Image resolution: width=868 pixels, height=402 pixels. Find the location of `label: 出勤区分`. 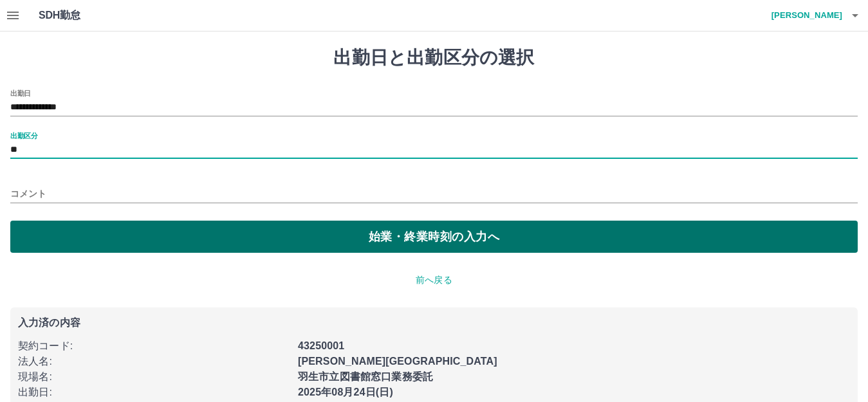

label: 出勤区分 is located at coordinates (24, 135).